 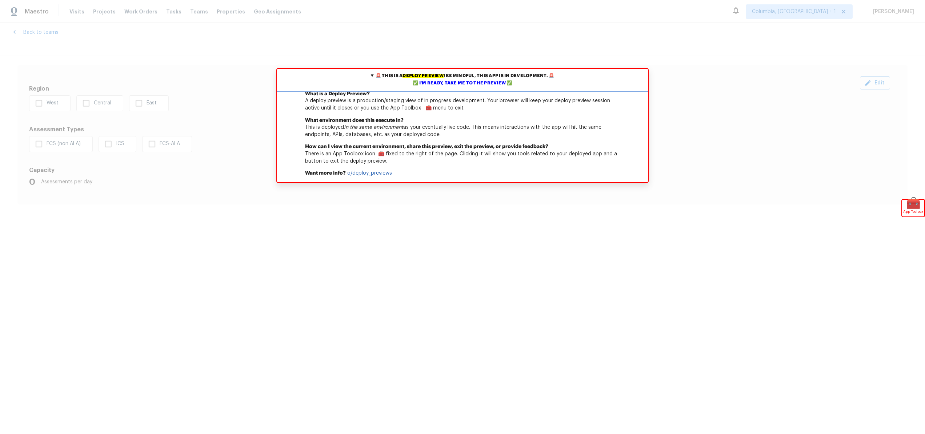 What do you see at coordinates (463, 156) in the screenshot?
I see `p: There is an App Toolbox icon 🧰 fixed to the right of the page. Clicking it will show you tools re...` at bounding box center [463, 156].